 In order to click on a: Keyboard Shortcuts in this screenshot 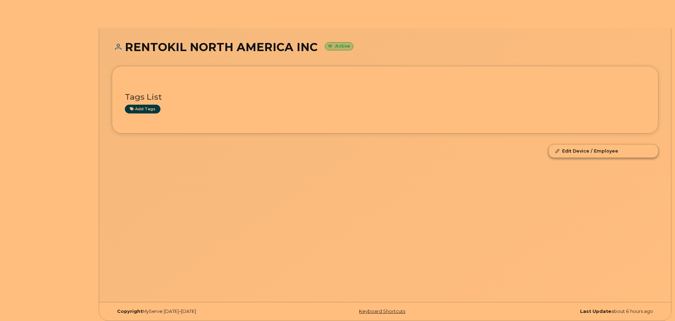, I will do `click(382, 311)`.